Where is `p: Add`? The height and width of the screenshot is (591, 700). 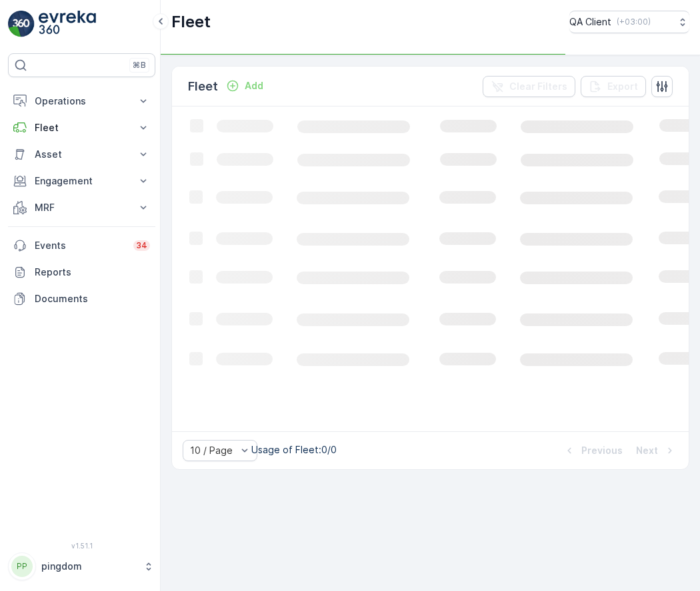 p: Add is located at coordinates (254, 86).